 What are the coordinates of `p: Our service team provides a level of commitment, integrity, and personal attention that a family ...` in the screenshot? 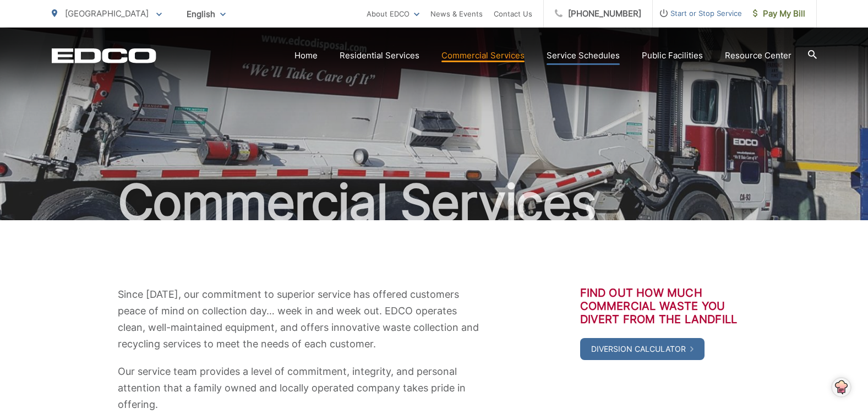 It's located at (302, 388).